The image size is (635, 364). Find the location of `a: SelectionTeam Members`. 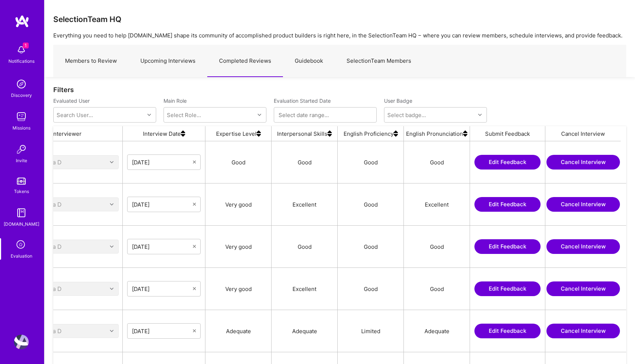

a: SelectionTeam Members is located at coordinates (379, 61).